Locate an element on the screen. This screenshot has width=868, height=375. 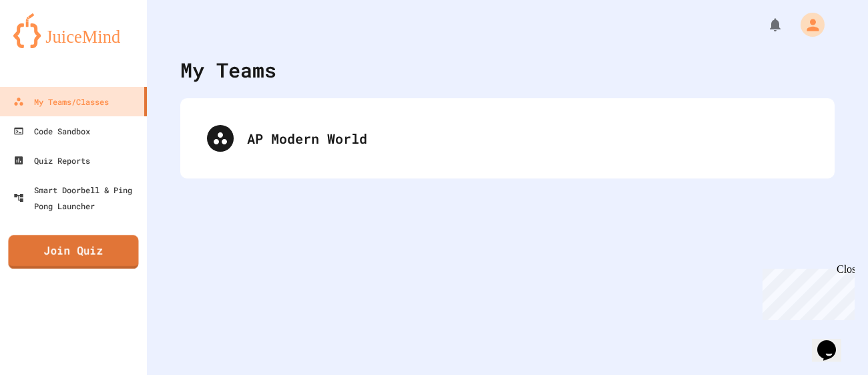
a: Join Quiz is located at coordinates (73, 251).